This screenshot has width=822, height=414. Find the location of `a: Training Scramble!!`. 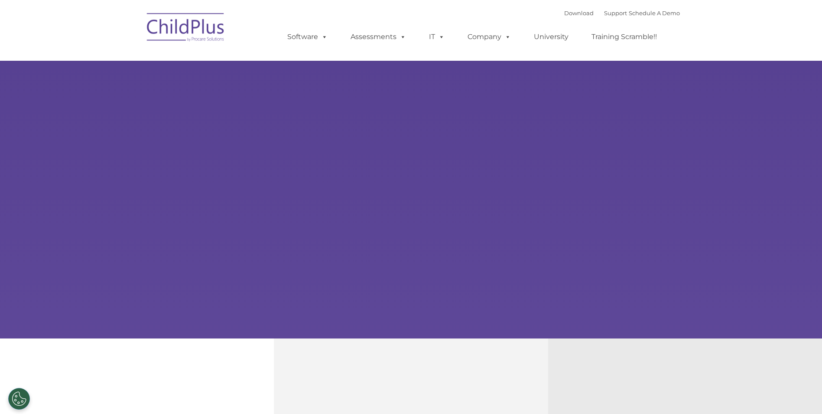

a: Training Scramble!! is located at coordinates (624, 37).